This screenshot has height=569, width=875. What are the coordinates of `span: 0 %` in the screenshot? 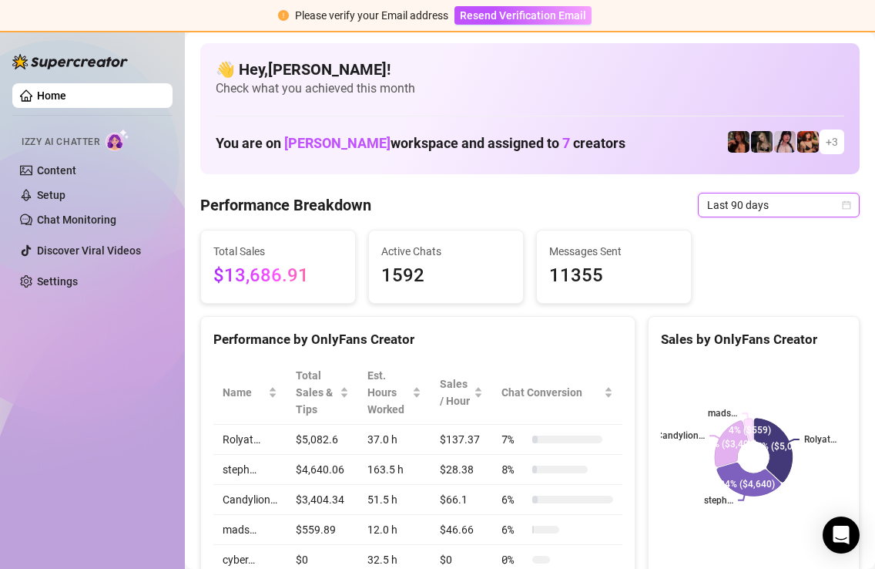 It's located at (514, 559).